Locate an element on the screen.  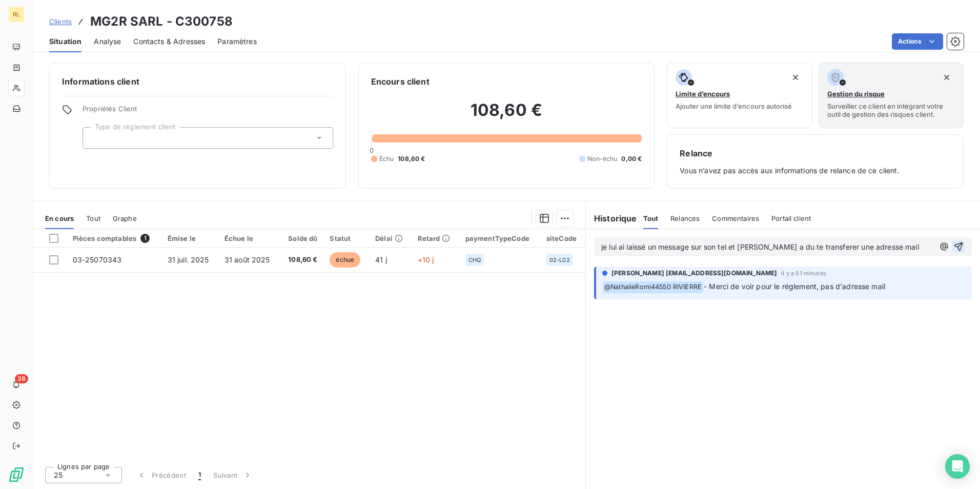
span: Non-échu is located at coordinates (602, 159).